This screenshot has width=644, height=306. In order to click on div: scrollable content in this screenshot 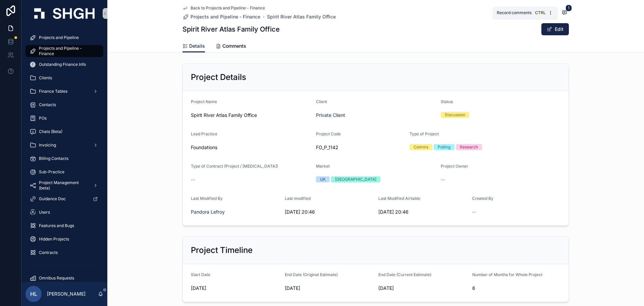, I will do `click(65, 154)`.